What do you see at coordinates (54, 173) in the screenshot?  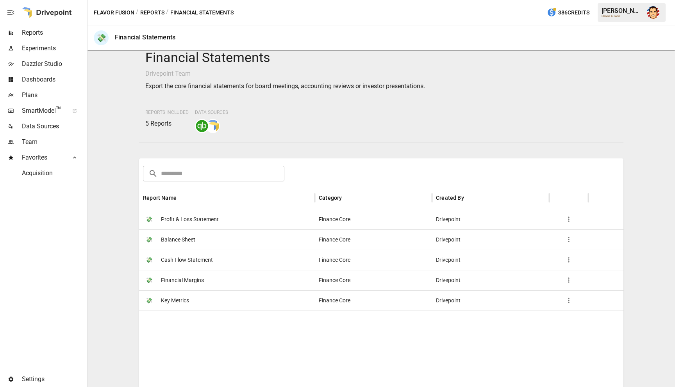 I see `span: Acquisition` at bounding box center [54, 173].